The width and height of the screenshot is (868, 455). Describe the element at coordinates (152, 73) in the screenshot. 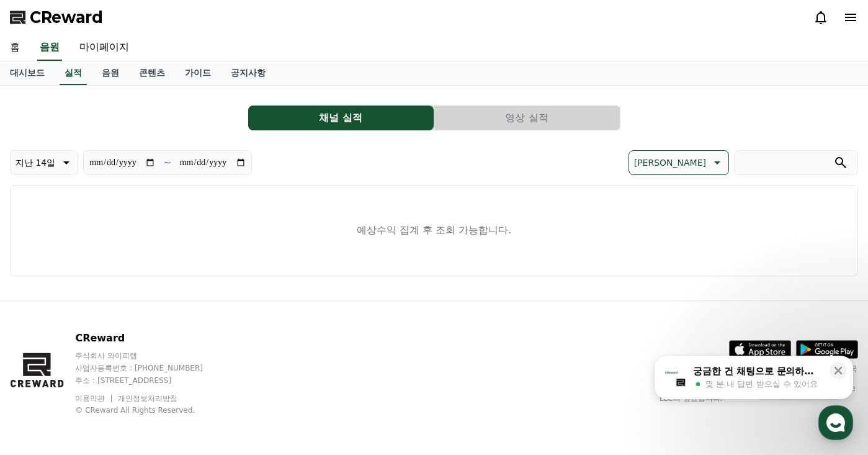

I see `a: 콘텐츠` at that location.